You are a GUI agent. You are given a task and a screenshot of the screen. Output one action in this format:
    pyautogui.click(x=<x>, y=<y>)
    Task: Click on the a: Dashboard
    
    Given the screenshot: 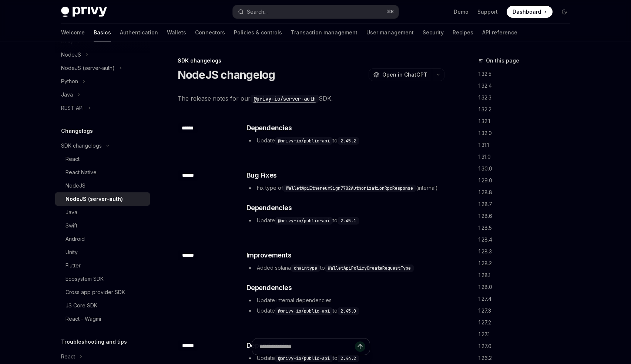 What is the action you would take?
    pyautogui.click(x=530, y=12)
    